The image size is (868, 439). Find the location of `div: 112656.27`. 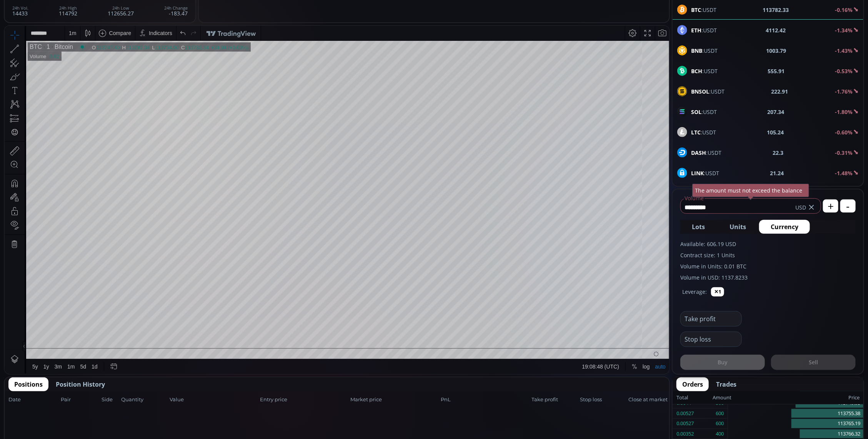

div: 112656.27 is located at coordinates (121, 11).